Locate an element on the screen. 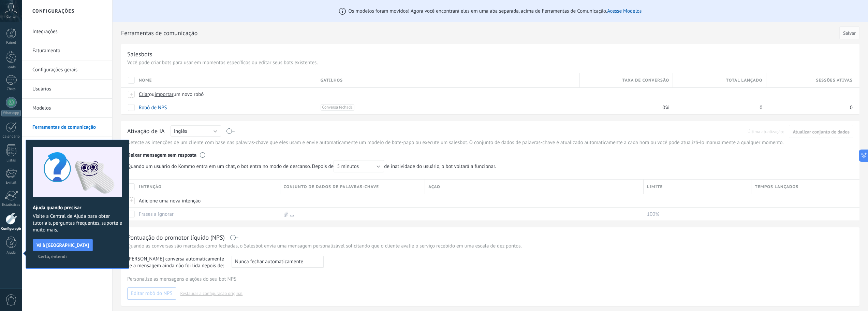 The image size is (868, 311). h2: Ferramentas de comunicação is located at coordinates (479, 33).